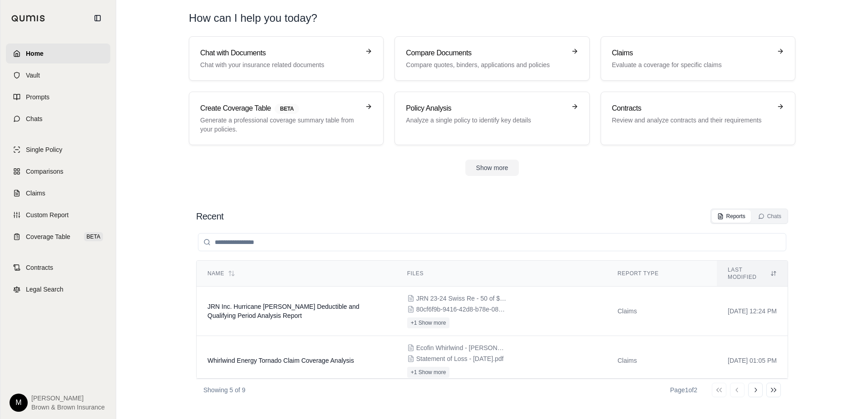 The width and height of the screenshot is (868, 419). Describe the element at coordinates (283, 311) in the screenshot. I see `span: JRN Inc. Hurricane Helene Deductible and Qualifying Period Analysis Report` at that location.